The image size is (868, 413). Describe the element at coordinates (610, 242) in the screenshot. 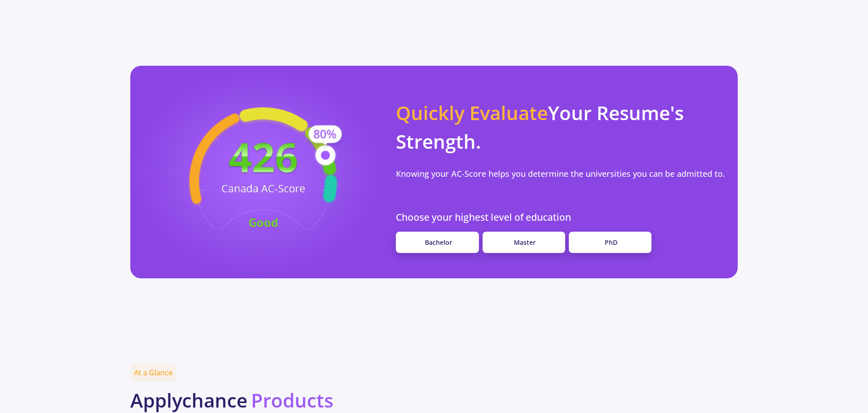

I see `a: PhD` at that location.